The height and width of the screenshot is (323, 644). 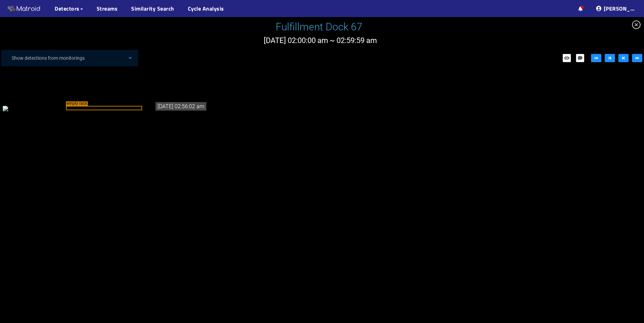 I want to click on a: Similarity Search, so click(x=153, y=9).